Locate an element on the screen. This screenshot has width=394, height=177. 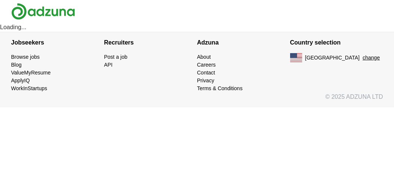
a: About is located at coordinates (204, 57).